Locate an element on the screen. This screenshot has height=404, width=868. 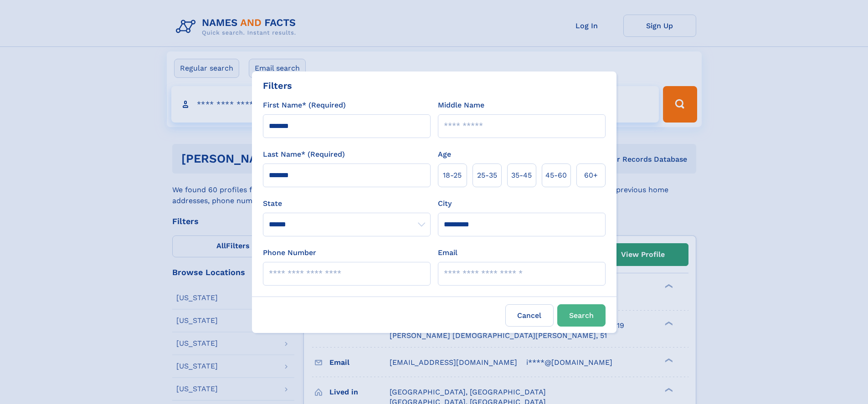
span: 60+ is located at coordinates (591, 175).